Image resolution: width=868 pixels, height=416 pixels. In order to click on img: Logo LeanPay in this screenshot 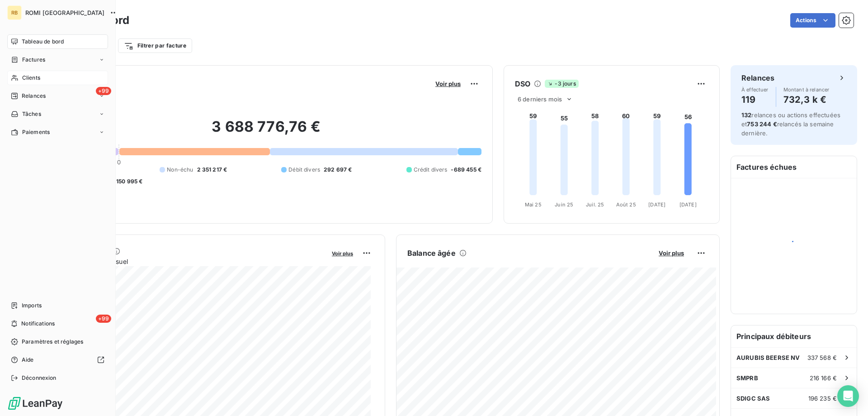, I will do `click(35, 403)`.